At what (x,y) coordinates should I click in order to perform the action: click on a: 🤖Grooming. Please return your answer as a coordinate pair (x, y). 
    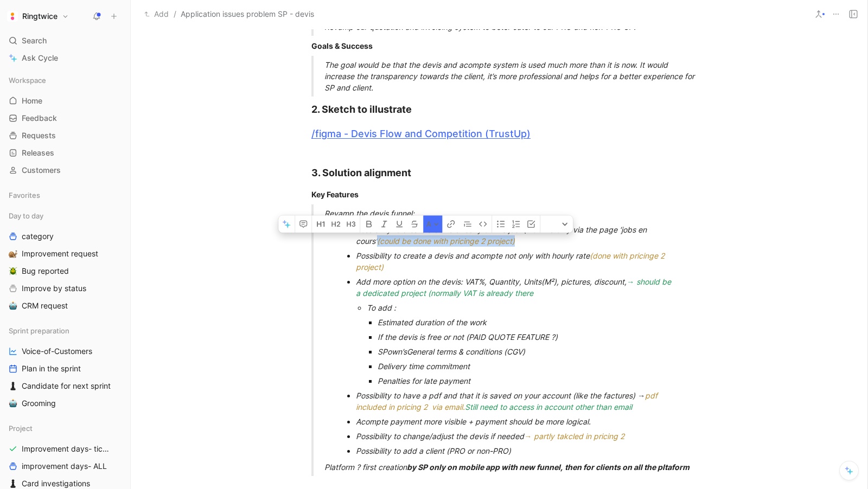
    Looking at the image, I should click on (65, 403).